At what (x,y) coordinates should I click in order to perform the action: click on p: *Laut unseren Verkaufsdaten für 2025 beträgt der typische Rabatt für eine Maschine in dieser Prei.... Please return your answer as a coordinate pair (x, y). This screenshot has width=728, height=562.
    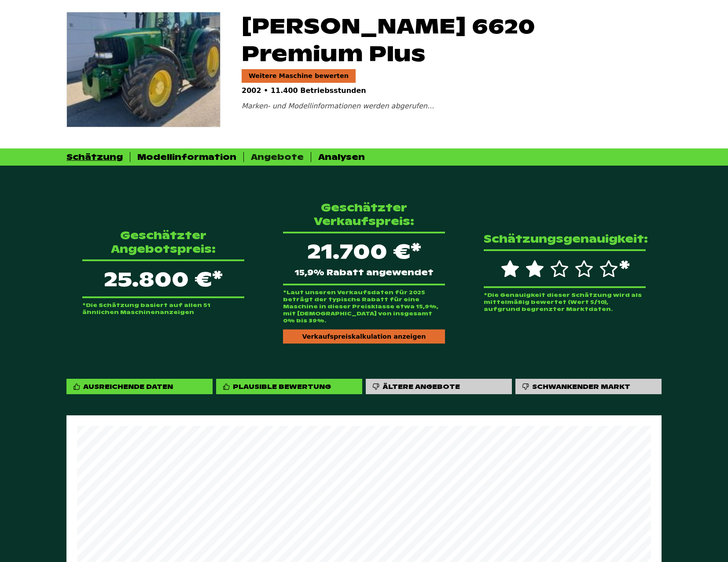
    Looking at the image, I should click on (364, 306).